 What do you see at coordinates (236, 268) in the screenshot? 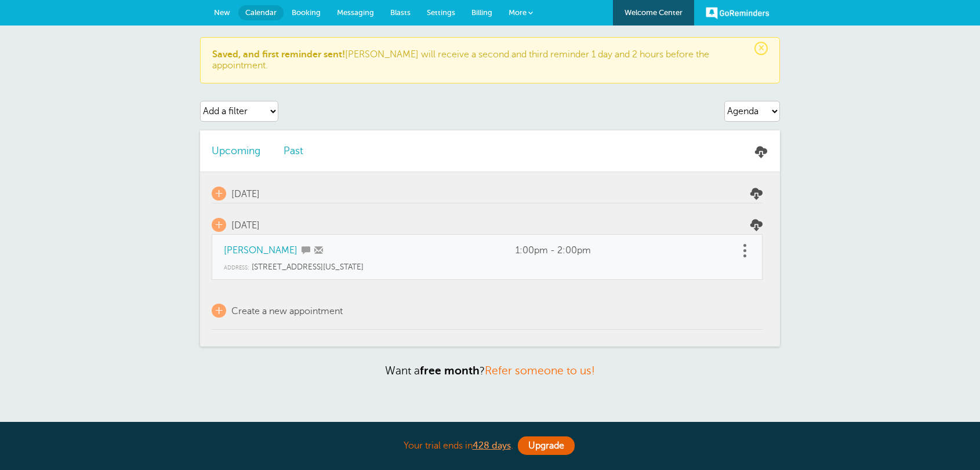
I see `span: Address:` at bounding box center [236, 268].